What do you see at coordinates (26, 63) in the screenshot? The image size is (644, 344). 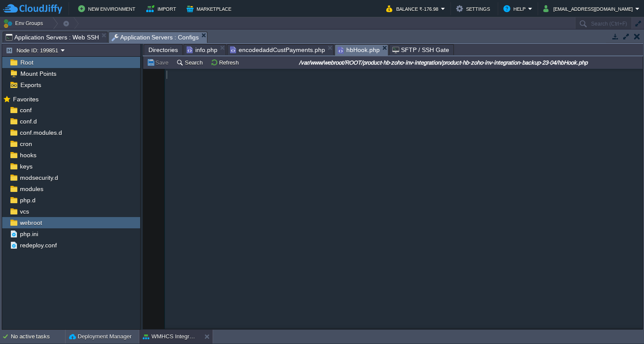 I see `a: Root` at bounding box center [26, 63].